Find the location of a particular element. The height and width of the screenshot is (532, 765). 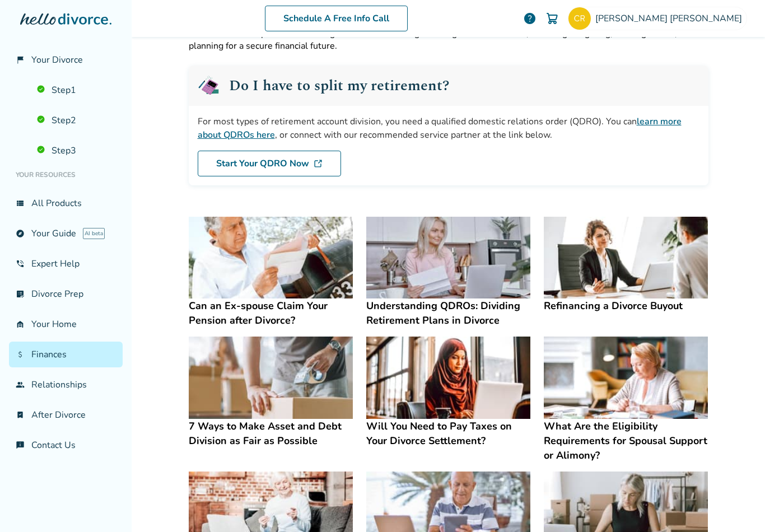

h4: Can an Ex-spouse Claim Your Pension after Divorce? is located at coordinates (270, 313).